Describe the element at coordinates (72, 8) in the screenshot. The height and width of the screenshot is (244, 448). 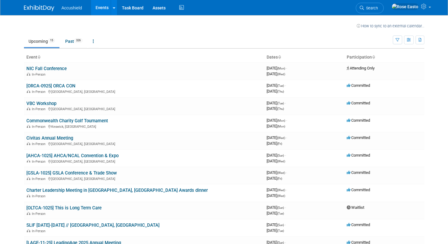
I see `span: Accushield` at that location.